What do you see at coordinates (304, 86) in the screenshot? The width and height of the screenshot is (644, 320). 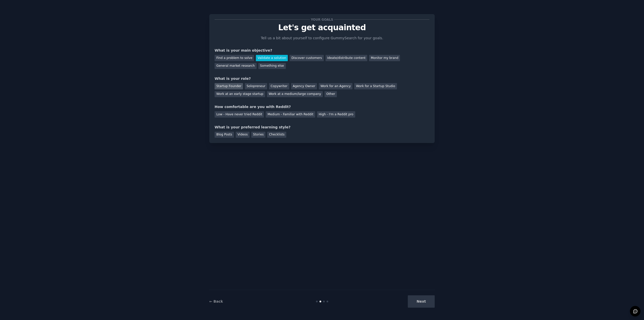 I see `div: Agency Owner` at bounding box center [304, 86].